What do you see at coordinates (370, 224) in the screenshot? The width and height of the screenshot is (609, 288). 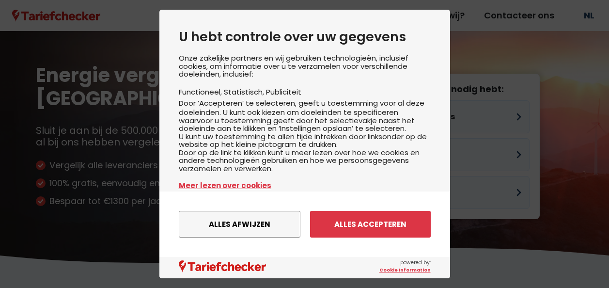 I see `button: Alles accepteren` at bounding box center [370, 224].